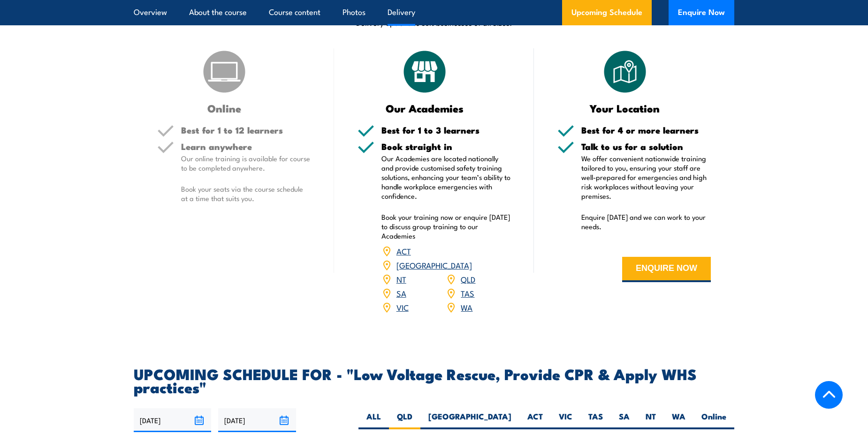  Describe the element at coordinates (246, 163) in the screenshot. I see `p: Our online training is available for course to be completed anywhere.` at that location.